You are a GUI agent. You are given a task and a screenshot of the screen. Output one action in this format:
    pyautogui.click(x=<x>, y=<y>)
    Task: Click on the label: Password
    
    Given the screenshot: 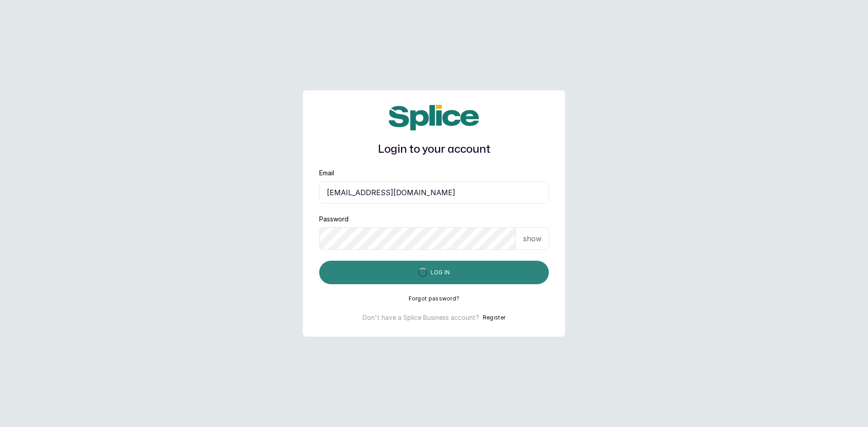 What is the action you would take?
    pyautogui.click(x=334, y=219)
    